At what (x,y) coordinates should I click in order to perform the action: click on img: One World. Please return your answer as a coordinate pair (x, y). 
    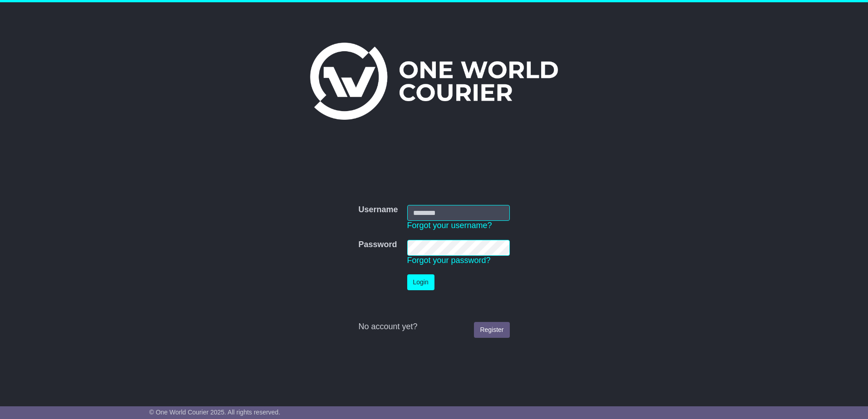
    Looking at the image, I should click on (434, 81).